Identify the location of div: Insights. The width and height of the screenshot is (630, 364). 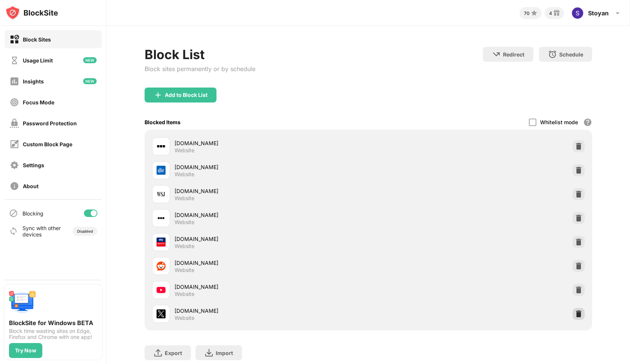
(33, 81).